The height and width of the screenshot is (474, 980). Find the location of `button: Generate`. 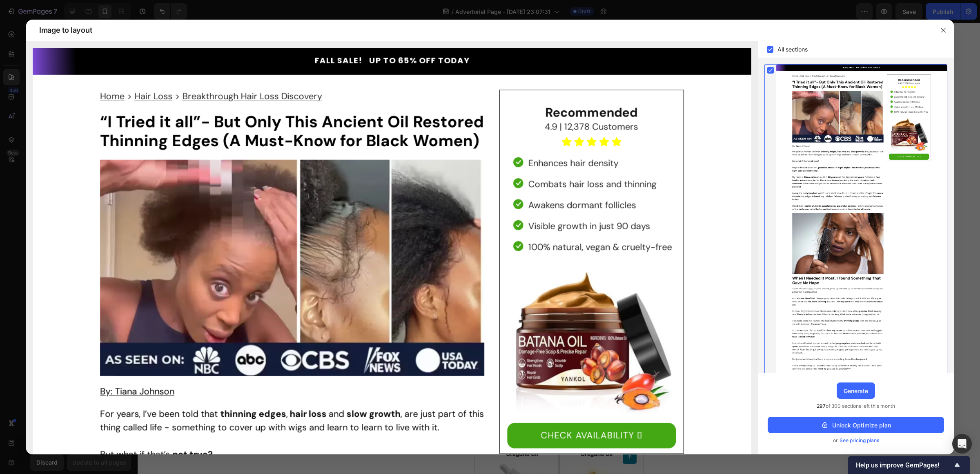

button: Generate is located at coordinates (856, 390).